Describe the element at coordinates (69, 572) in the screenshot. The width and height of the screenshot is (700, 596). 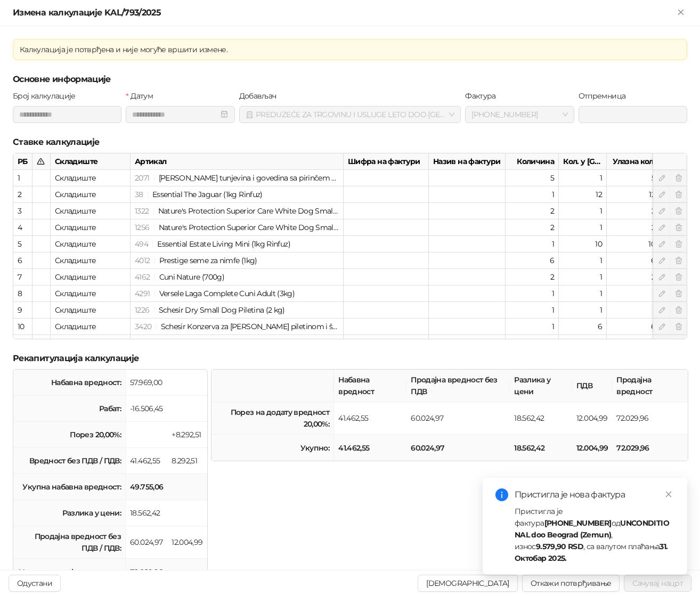
I see `td: Укупна продајна вредност:` at that location.